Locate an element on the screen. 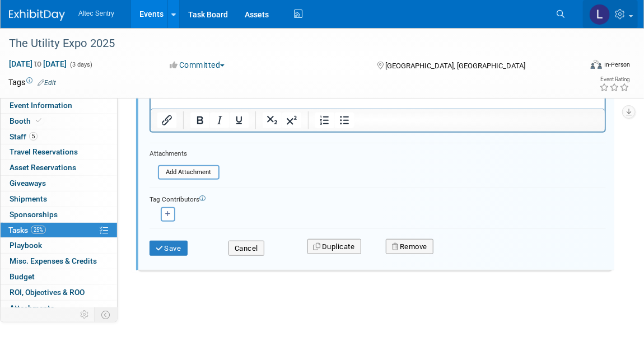 The height and width of the screenshot is (337, 644). button: Bullet list is located at coordinates (344, 121).